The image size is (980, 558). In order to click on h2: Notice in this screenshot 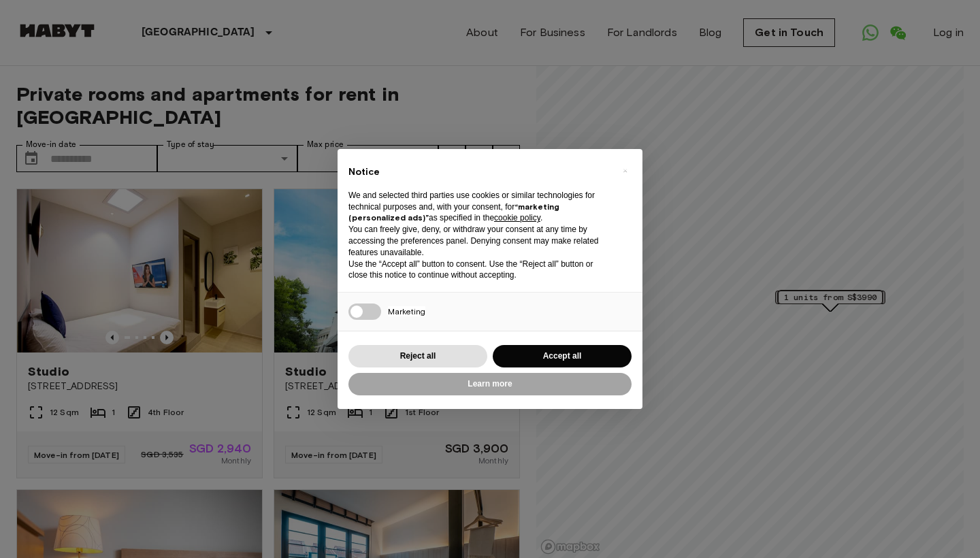, I will do `click(479, 172)`.